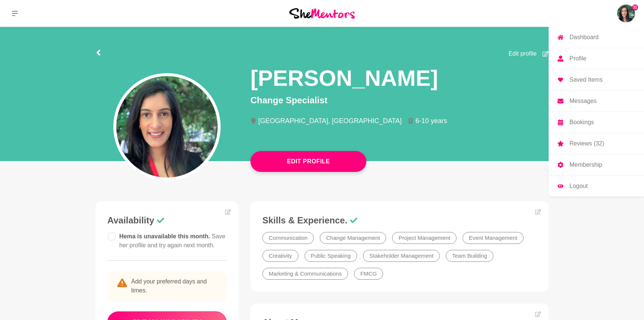 This screenshot has height=320, width=644. Describe the element at coordinates (172, 241) in the screenshot. I see `span: Hema is unavailable this month.` at that location.